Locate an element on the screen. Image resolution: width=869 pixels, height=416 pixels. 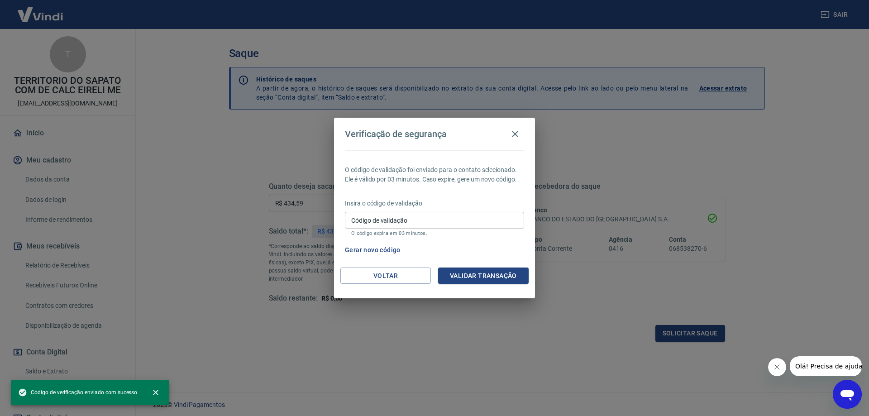
h4: Verificação de segurança is located at coordinates (396, 134).